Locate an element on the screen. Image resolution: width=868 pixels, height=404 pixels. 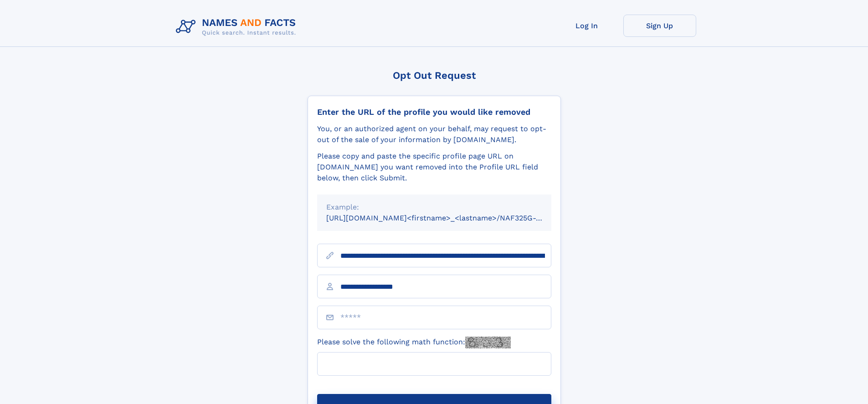
a: Sign Up is located at coordinates (660, 26).